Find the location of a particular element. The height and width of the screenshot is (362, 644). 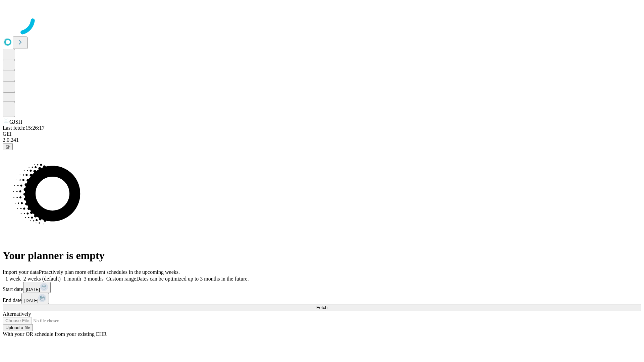

span: 1 week is located at coordinates (13, 278).